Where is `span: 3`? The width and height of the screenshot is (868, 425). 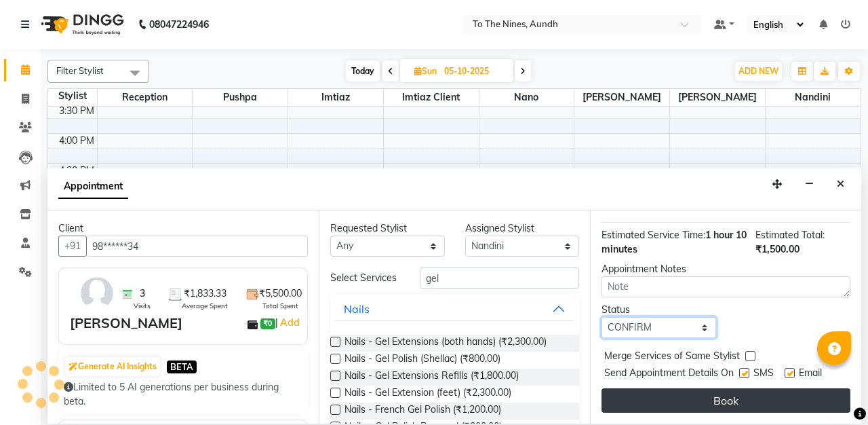
span: 3 is located at coordinates (142, 293).